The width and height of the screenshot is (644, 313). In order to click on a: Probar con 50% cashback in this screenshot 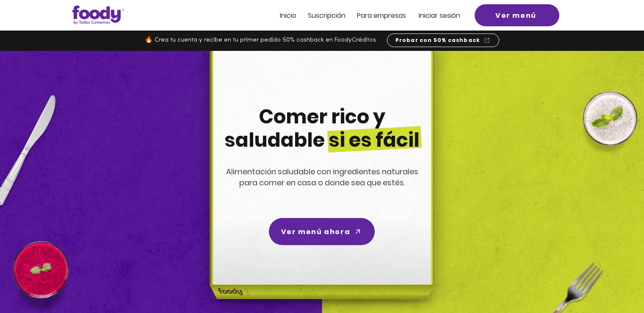, I will do `click(443, 40)`.